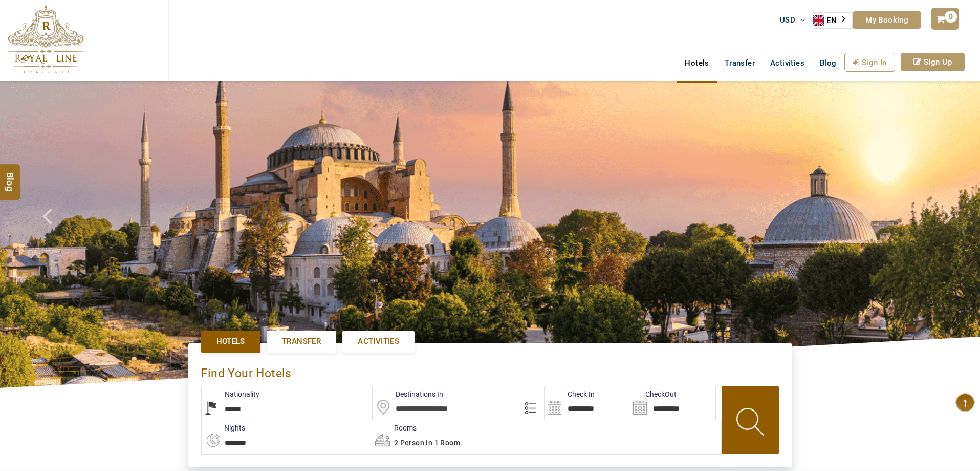 The image size is (980, 471). I want to click on a: Blog, so click(828, 63).